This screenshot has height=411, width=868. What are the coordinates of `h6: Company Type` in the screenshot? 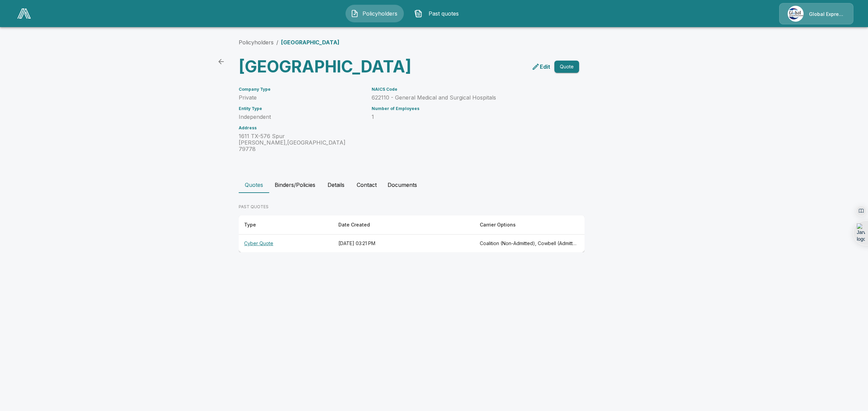 It's located at (301, 89).